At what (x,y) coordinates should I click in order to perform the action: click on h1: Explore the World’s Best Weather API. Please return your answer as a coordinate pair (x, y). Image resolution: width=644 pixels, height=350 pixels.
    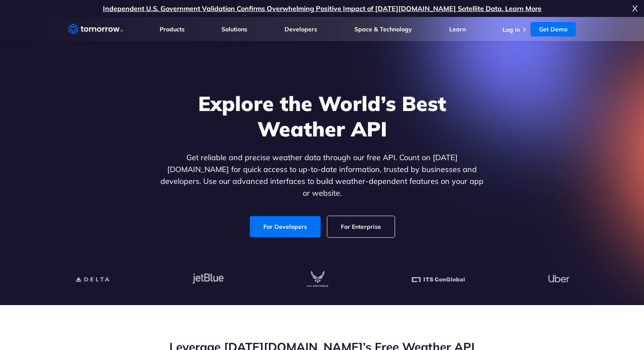
    Looking at the image, I should click on (322, 116).